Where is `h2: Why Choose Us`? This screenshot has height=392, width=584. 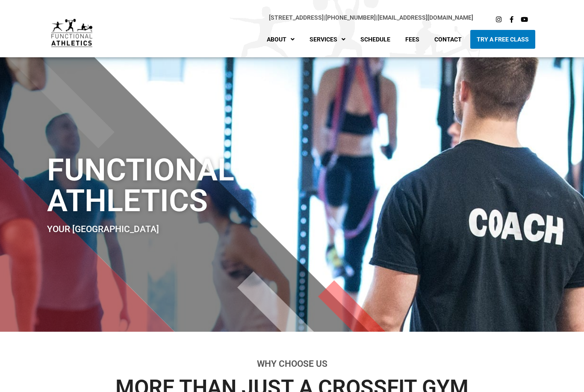
h2: Why Choose Us is located at coordinates (292, 364).